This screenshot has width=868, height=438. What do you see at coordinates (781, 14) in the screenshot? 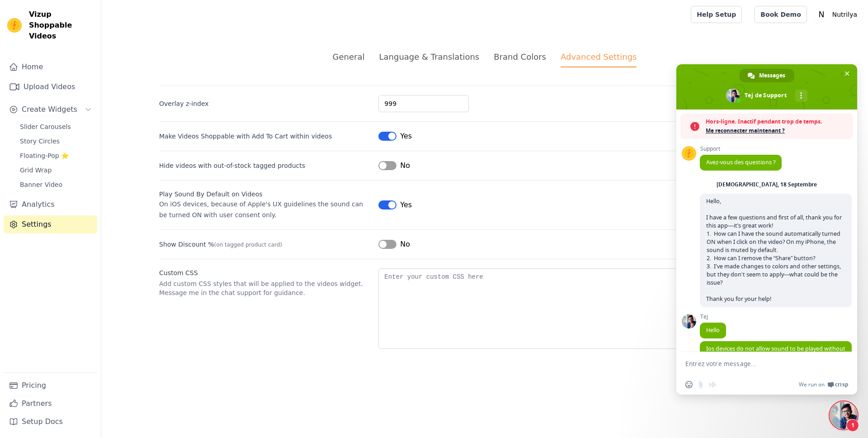
I see `a: Book Demo` at bounding box center [781, 14].